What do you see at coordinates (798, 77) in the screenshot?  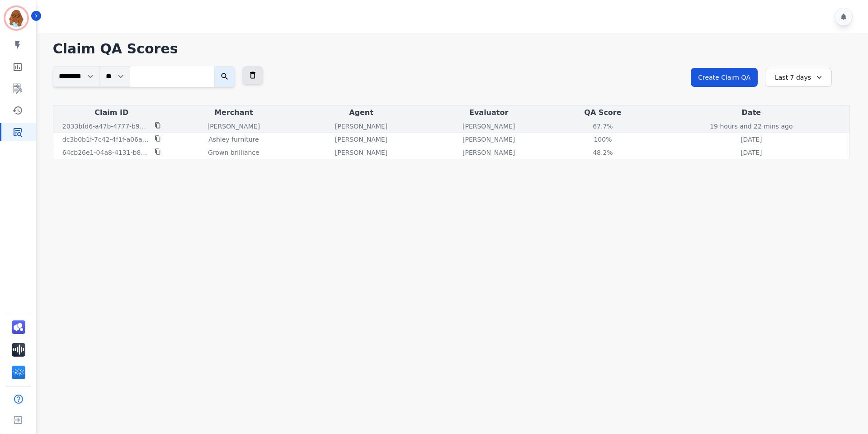 I see `div: Last 7 days` at bounding box center [798, 77].